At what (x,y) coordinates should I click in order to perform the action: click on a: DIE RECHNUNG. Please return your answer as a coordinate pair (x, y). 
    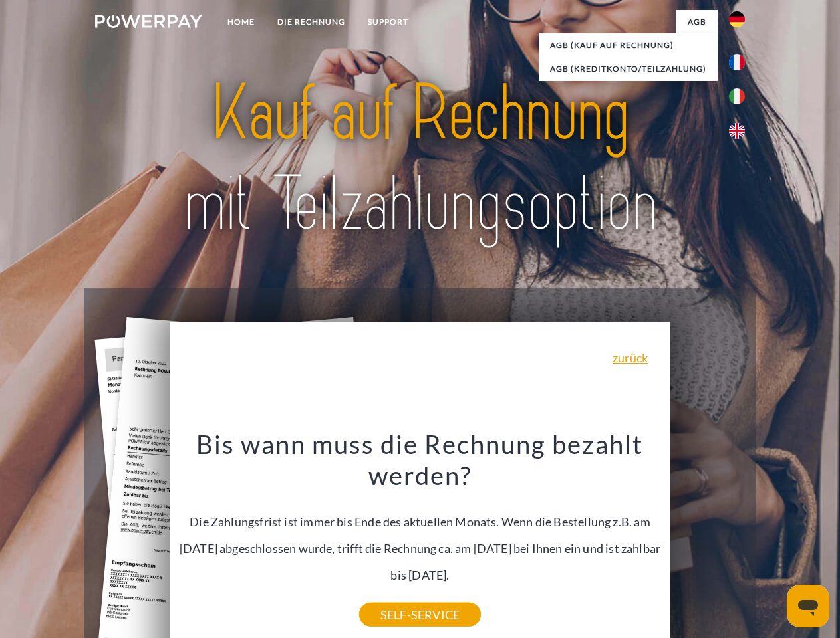
    Looking at the image, I should click on (311, 22).